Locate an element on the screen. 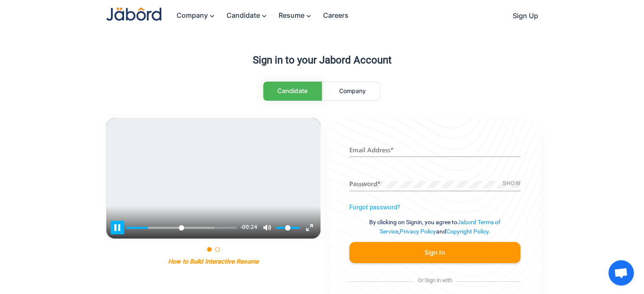 The image size is (644, 294). span: Candidate is located at coordinates (292, 91).